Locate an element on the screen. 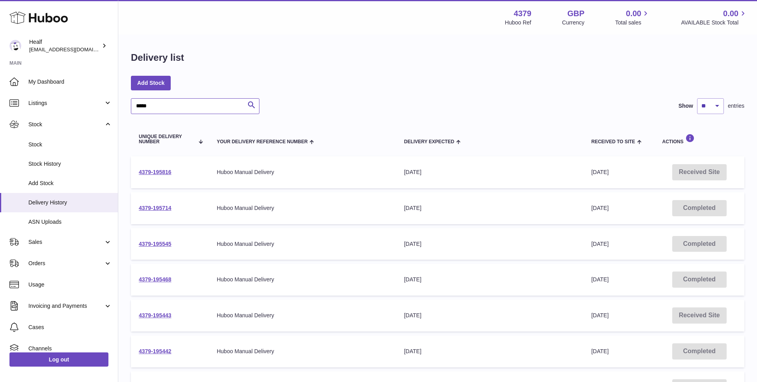 The width and height of the screenshot is (757, 382). span: My Dashboard is located at coordinates (70, 82).